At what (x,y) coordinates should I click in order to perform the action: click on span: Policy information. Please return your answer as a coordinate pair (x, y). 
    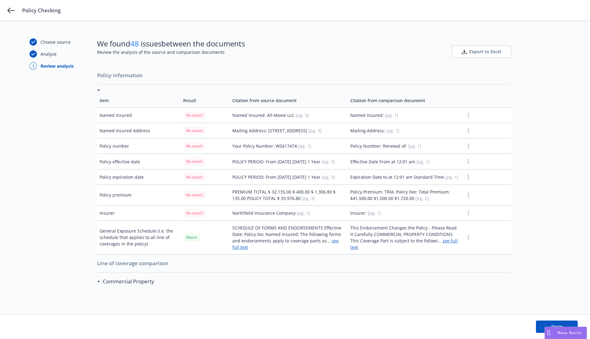
    Looking at the image, I should click on (304, 75).